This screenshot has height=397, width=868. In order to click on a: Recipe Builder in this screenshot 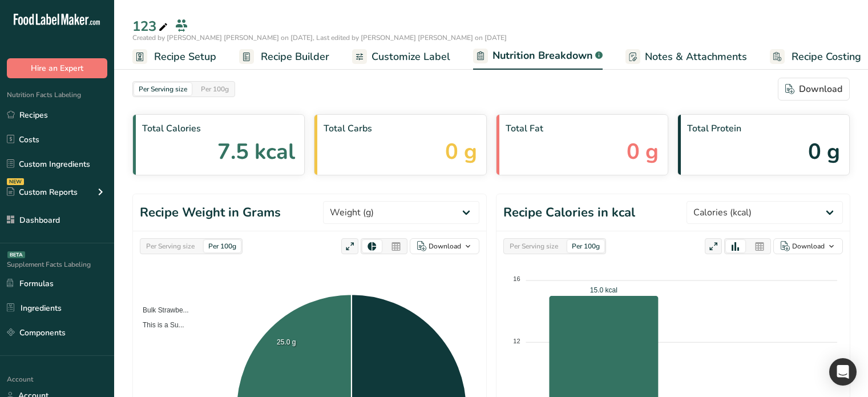, I will do `click(284, 57)`.